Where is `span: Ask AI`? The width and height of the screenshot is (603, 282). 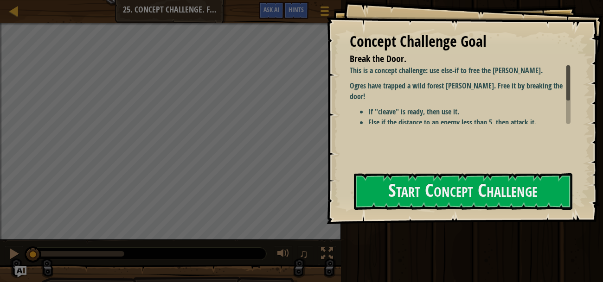 span: Ask AI is located at coordinates (271, 9).